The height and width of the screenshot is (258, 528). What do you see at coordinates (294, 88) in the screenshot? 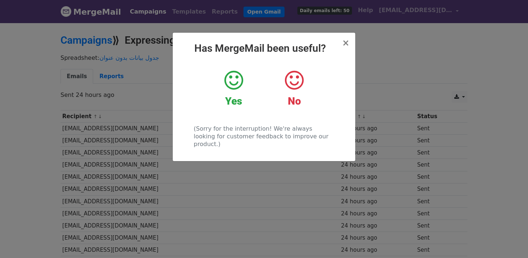
I see `a: No` at bounding box center [294, 88].